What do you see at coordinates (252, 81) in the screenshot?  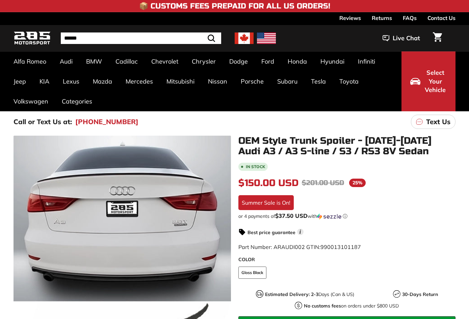 I see `a: Porsche` at bounding box center [252, 81].